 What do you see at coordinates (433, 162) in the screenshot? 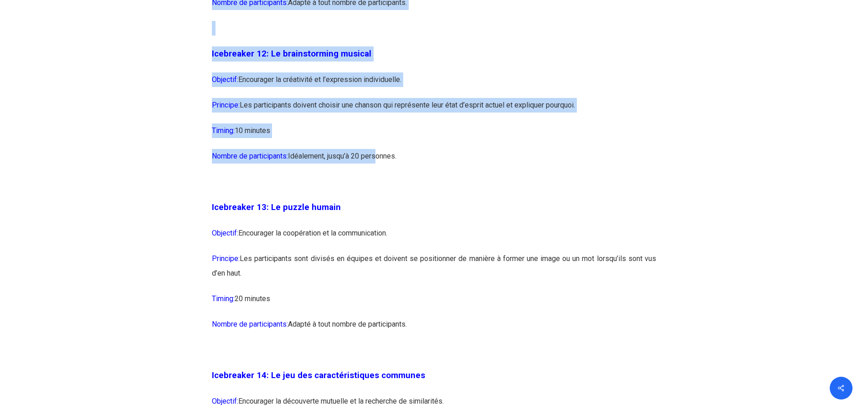
I see `p: Idéalement, jusqu’à 20 personnes.` at bounding box center [433, 162].